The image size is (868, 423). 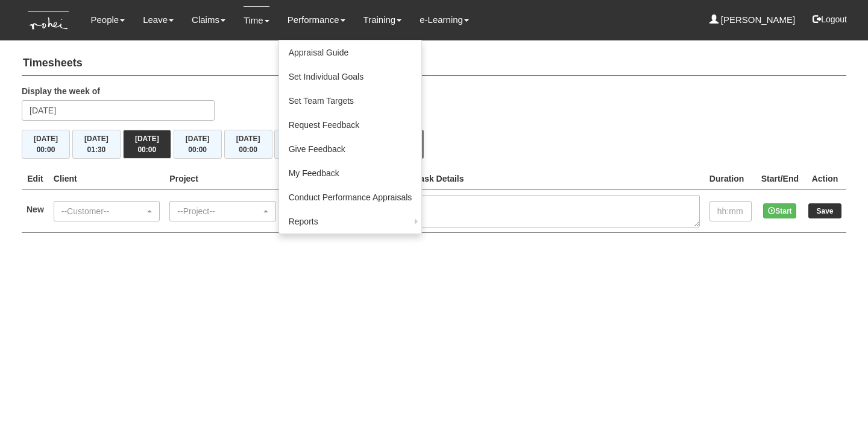 What do you see at coordinates (103, 211) in the screenshot?
I see `div: --Customer--` at bounding box center [103, 211].